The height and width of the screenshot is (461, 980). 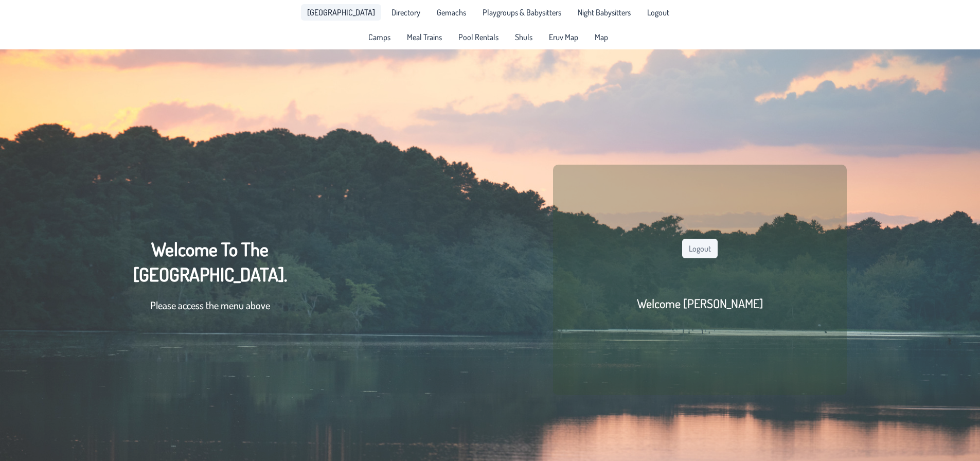 I want to click on a: Pool Rentals, so click(x=479, y=37).